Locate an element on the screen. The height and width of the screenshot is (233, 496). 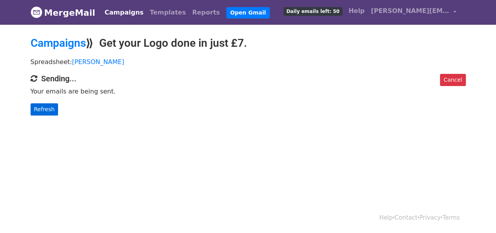
span: Daily emails left: 50 is located at coordinates (313, 11).